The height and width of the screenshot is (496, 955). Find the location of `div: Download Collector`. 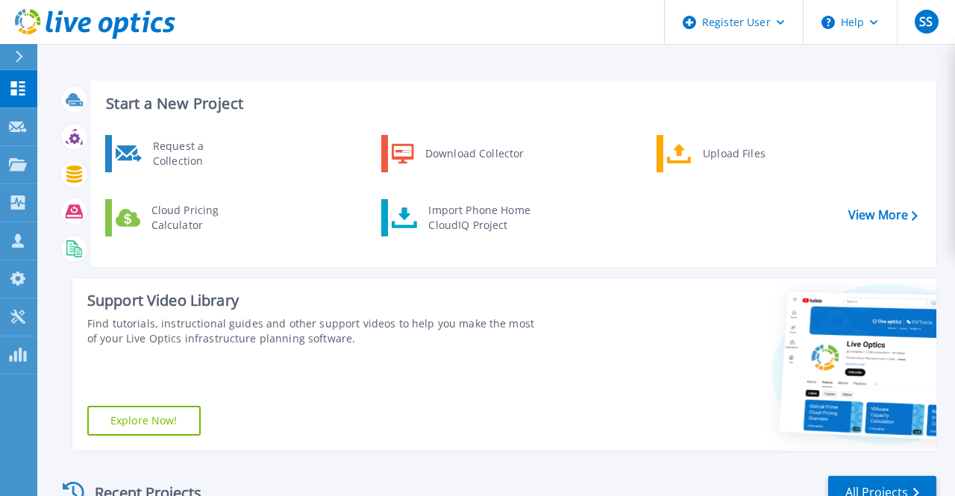

div: Download Collector is located at coordinates (474, 154).